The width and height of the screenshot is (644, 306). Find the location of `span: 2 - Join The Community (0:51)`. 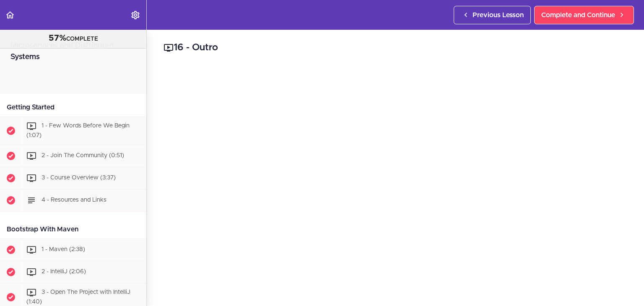

span: 2 - Join The Community (0:51) is located at coordinates (82, 156).